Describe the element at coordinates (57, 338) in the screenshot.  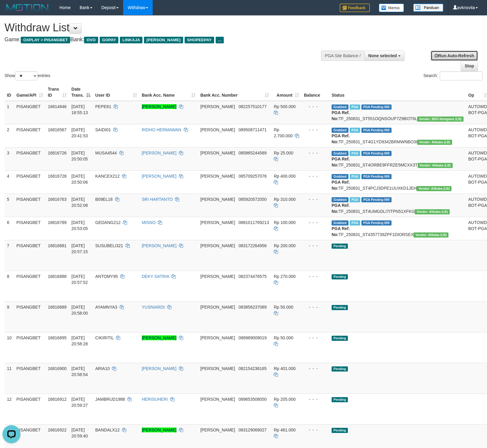
I see `span: 16816895` at that location.